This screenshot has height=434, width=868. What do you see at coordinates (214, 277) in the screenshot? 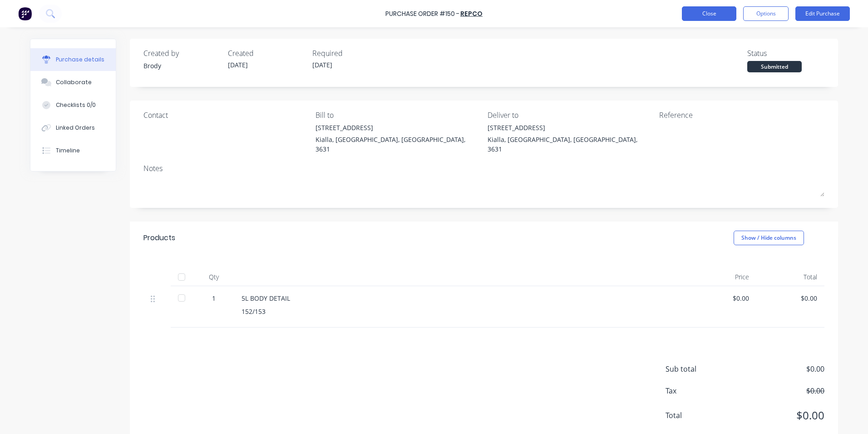
I see `div: Qty` at bounding box center [214, 277].